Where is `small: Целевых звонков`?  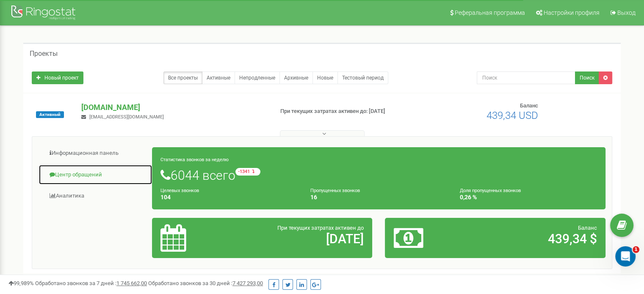
small: Целевых звонков is located at coordinates (179, 190).